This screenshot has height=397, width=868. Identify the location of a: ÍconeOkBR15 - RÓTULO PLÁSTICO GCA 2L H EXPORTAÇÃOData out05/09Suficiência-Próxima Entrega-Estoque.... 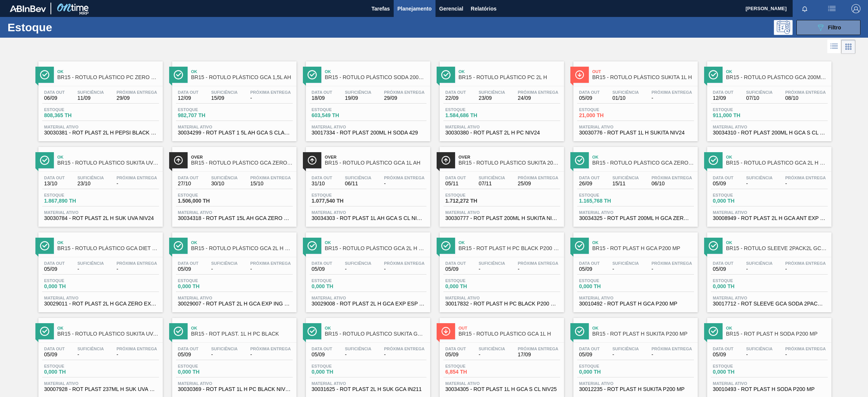
(233, 270).